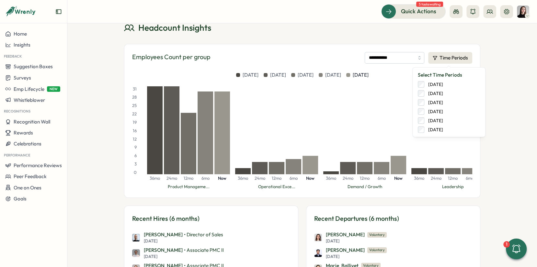  Describe the element at coordinates (59, 12) in the screenshot. I see `button: Expand sidebar` at that location.